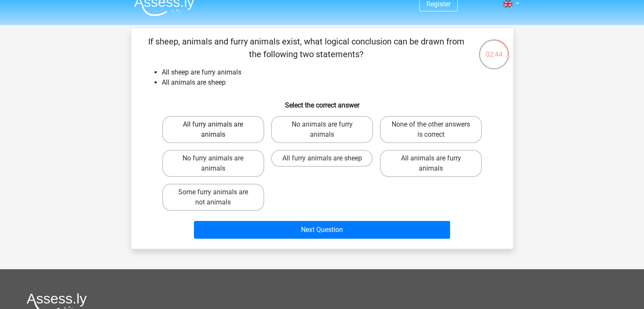  Describe the element at coordinates (322, 158) in the screenshot. I see `label: All furry animals are sheep` at that location.